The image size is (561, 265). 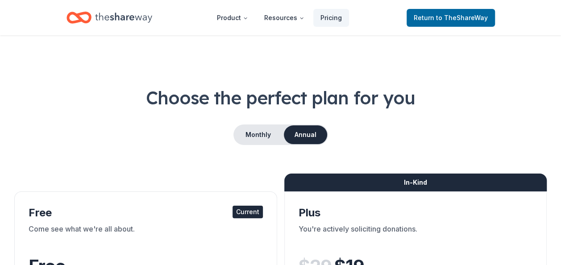 What do you see at coordinates (232, 18) in the screenshot?
I see `button: Product` at bounding box center [232, 18].